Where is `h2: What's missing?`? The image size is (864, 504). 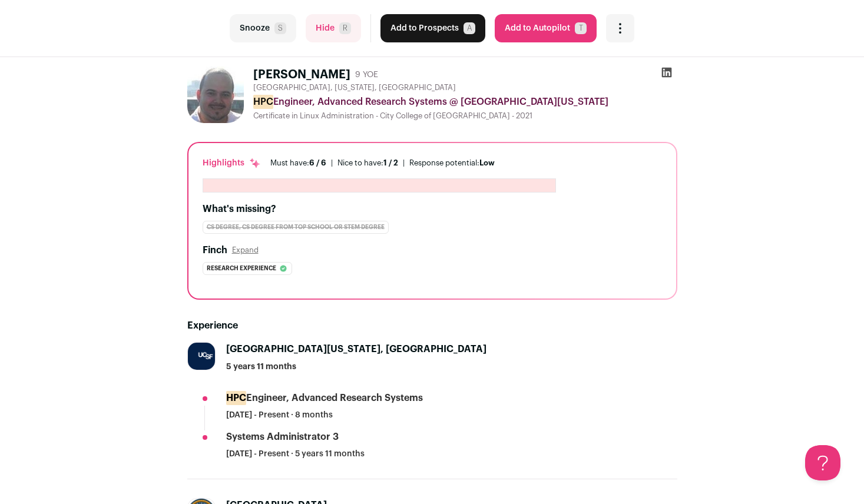
h2: What's missing? is located at coordinates (432, 209).